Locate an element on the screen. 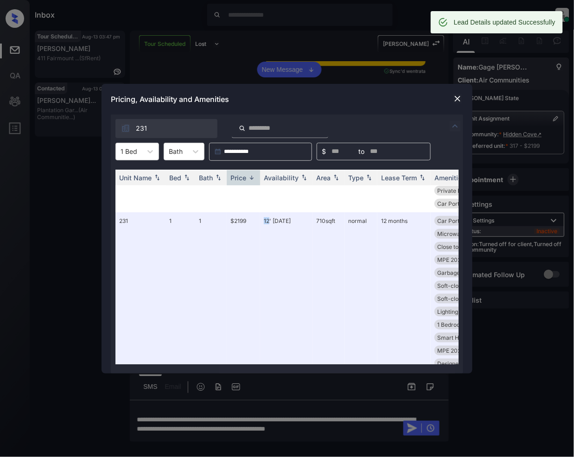  div: Price is located at coordinates (238, 178).